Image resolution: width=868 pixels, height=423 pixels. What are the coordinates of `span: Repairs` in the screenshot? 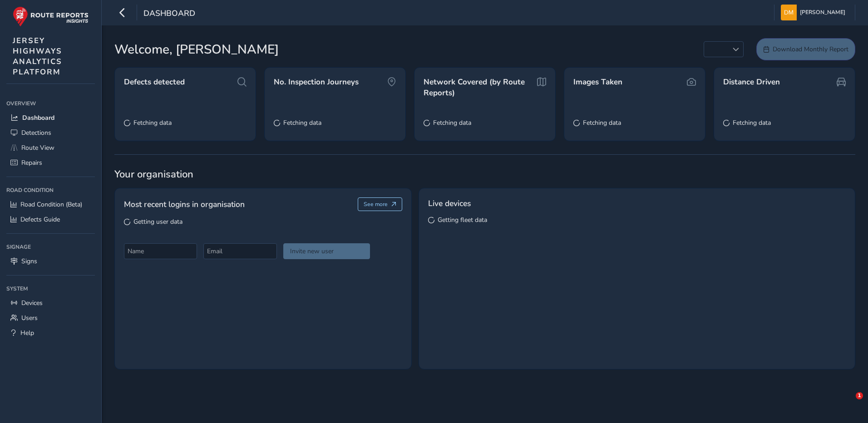 It's located at (31, 163).